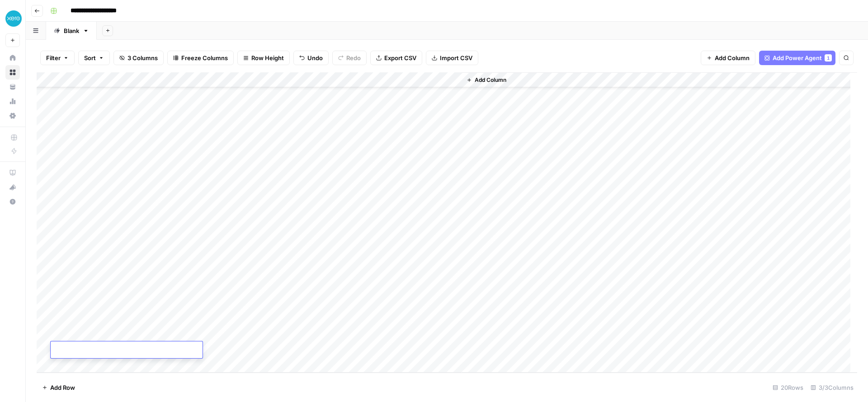 The height and width of the screenshot is (402, 868). Describe the element at coordinates (263, 58) in the screenshot. I see `button: Row Height` at that location.